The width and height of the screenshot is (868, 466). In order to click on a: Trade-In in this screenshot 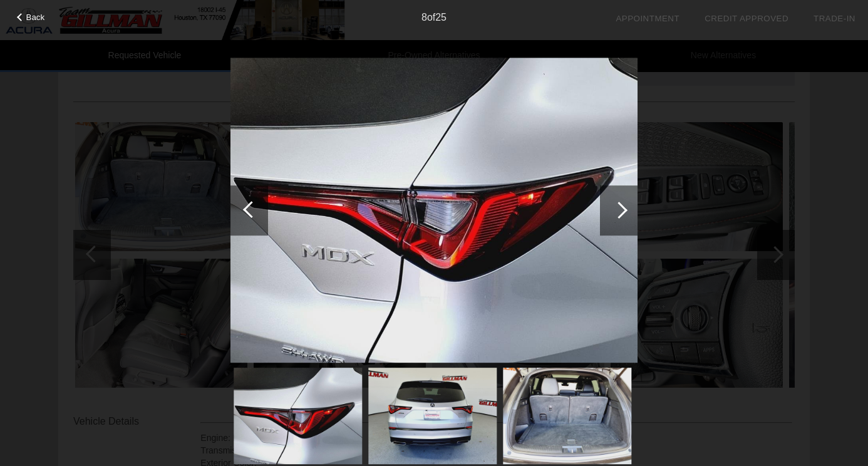, I will do `click(834, 18)`.